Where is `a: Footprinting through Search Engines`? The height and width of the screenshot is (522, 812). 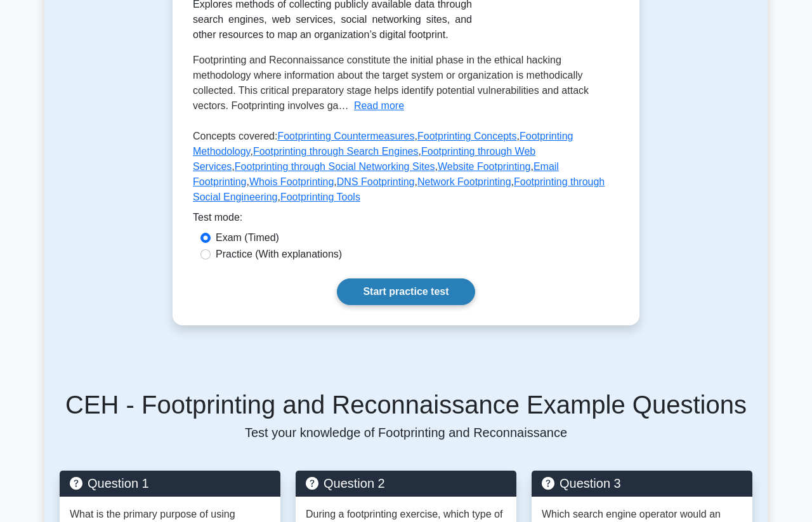 a: Footprinting through Search Engines is located at coordinates (336, 151).